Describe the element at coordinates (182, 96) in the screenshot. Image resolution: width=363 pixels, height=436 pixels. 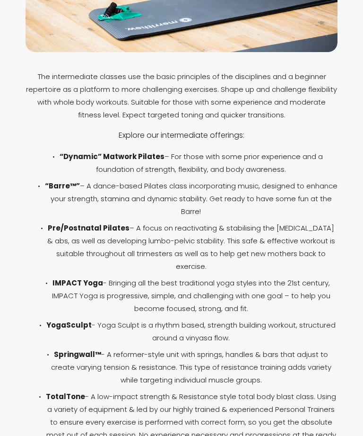
I see `p: The intermediate classes use the basic principles of the disciplines and a beginner repertoire as...` at that location.